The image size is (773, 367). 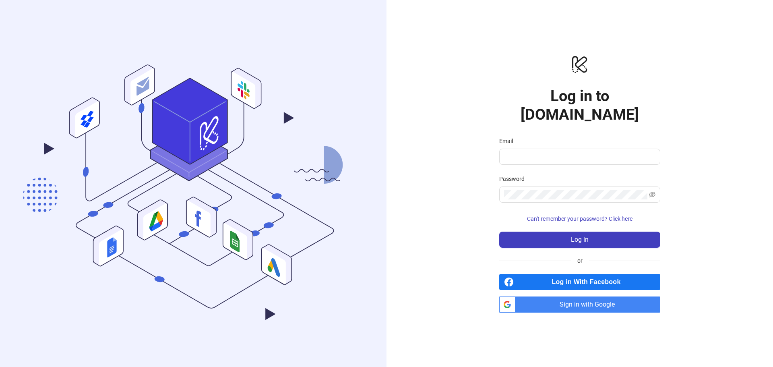 What do you see at coordinates (576, 195) in the screenshot?
I see `input: Password` at bounding box center [576, 195].